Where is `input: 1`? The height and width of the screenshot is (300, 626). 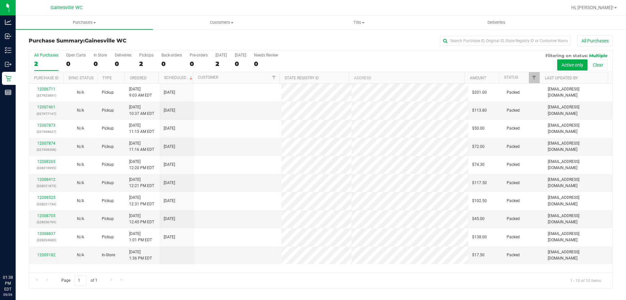 input: 1 is located at coordinates (81, 280).